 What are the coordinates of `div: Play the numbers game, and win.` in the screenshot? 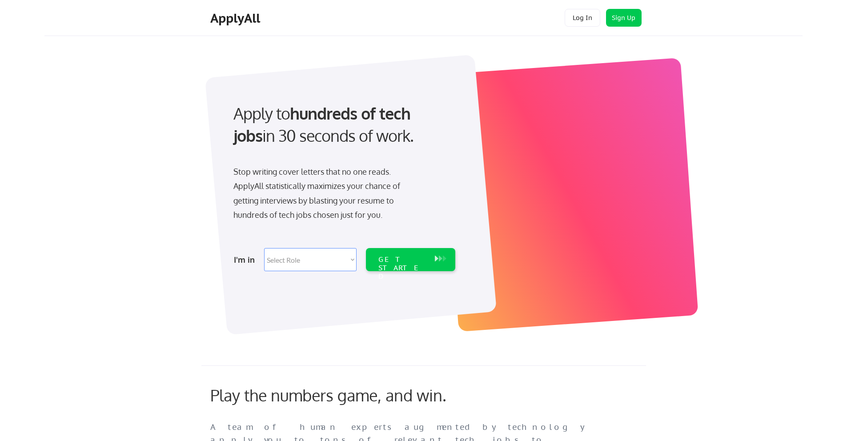 It's located at (348, 395).